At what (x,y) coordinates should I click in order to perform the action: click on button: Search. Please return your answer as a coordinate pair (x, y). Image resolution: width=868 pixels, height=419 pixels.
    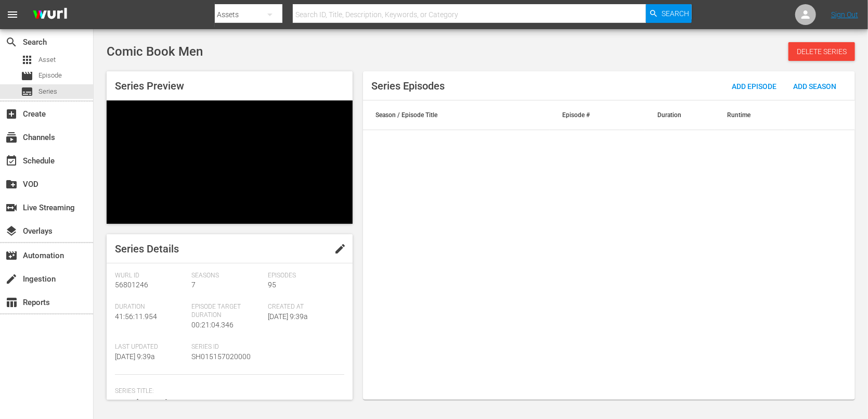
    Looking at the image, I should click on (669, 13).